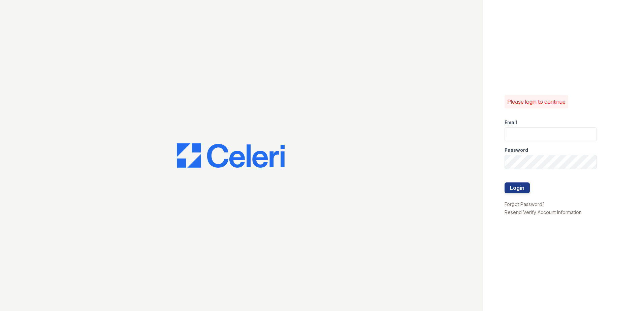 The width and height of the screenshot is (644, 311). I want to click on img: CE_Logo_Blue-a8612792a0a2168367f1c8372b55b34899dd931a85d93a1a3d3e32e68fde9ad4.png, so click(231, 156).